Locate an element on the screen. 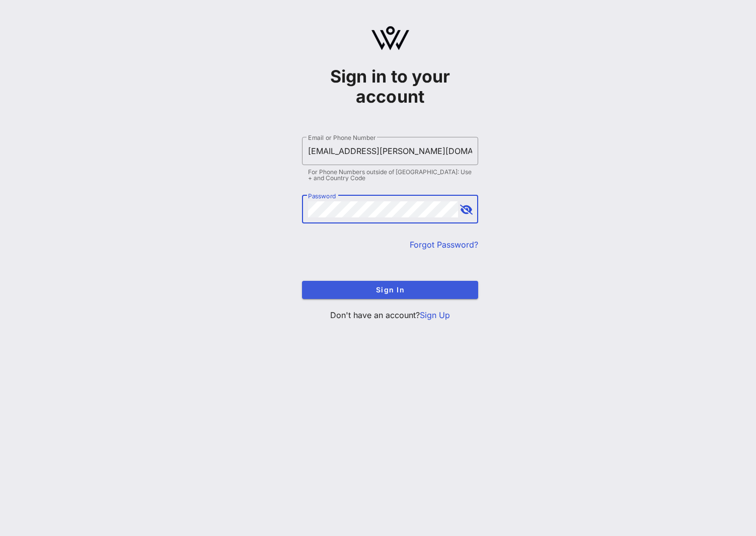 The width and height of the screenshot is (756, 536). button: Sign In is located at coordinates (390, 290).